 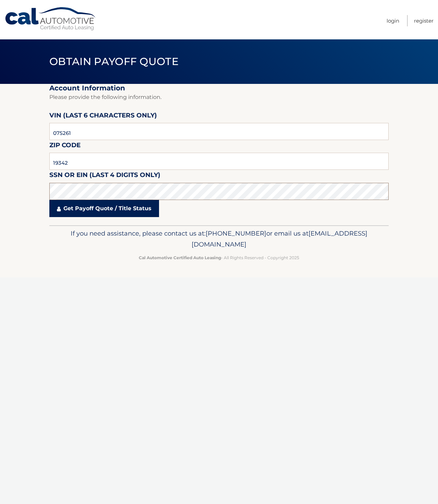 I want to click on a: Register, so click(x=424, y=20).